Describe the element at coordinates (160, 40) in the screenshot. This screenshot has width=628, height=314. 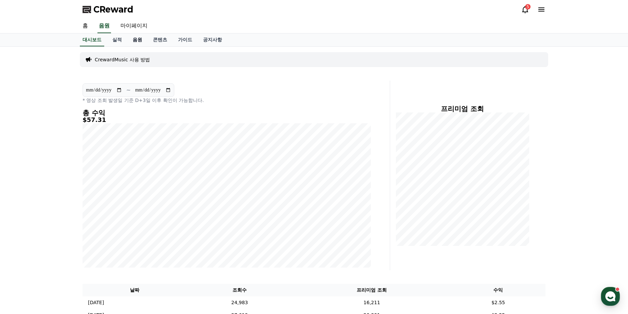
I see `a: 콘텐츠` at that location.